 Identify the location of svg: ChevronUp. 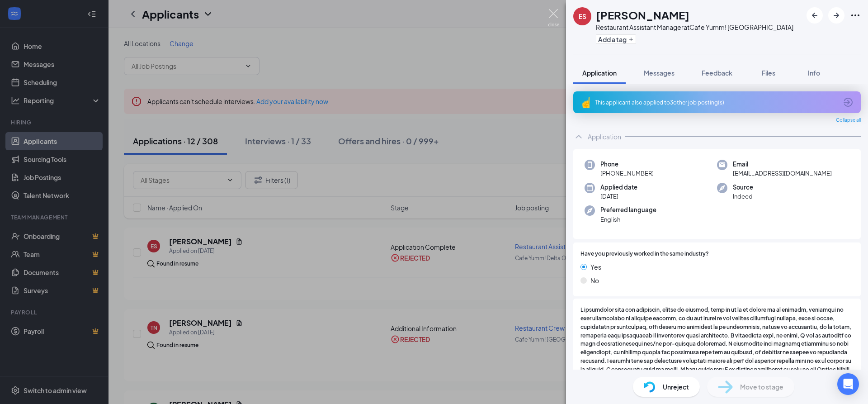
(579, 137).